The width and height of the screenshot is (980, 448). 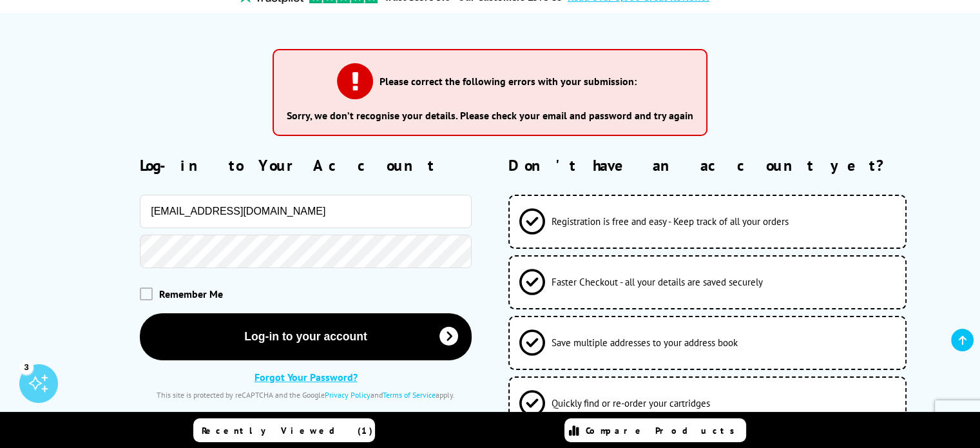 I want to click on a: Forgot Your Password?, so click(x=306, y=377).